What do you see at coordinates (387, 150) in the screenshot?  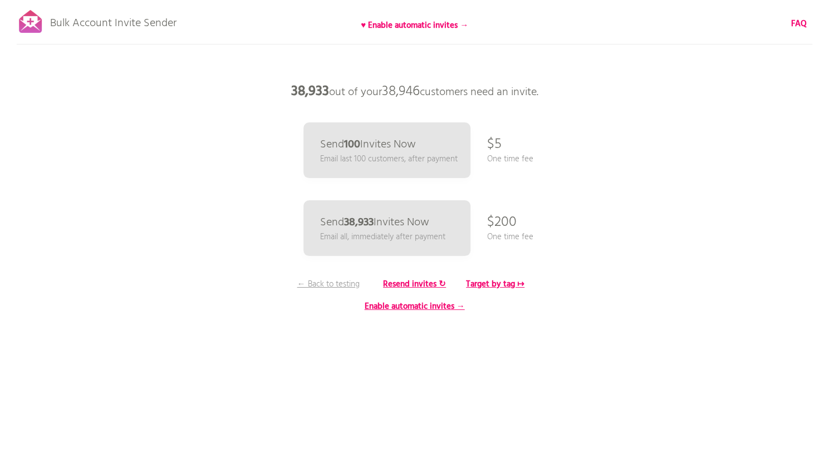 I see `a: Send100Invites Now Email last 100 customers, after payment` at bounding box center [387, 150].